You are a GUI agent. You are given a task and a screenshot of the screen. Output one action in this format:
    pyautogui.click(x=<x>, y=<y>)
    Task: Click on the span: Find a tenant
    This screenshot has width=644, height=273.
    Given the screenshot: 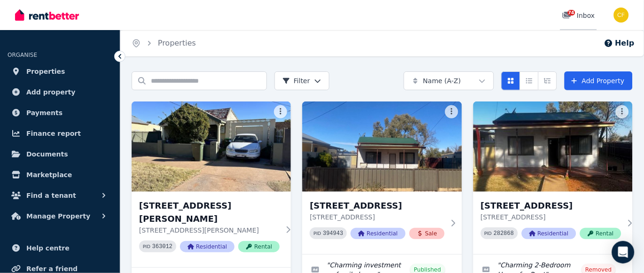 What is the action you would take?
    pyautogui.click(x=51, y=195)
    